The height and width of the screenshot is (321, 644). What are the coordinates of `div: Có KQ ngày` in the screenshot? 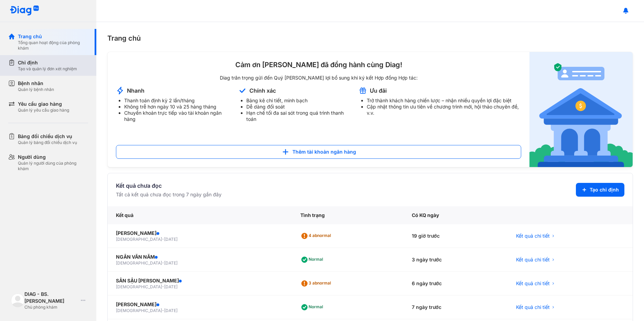 It's located at (455, 215).